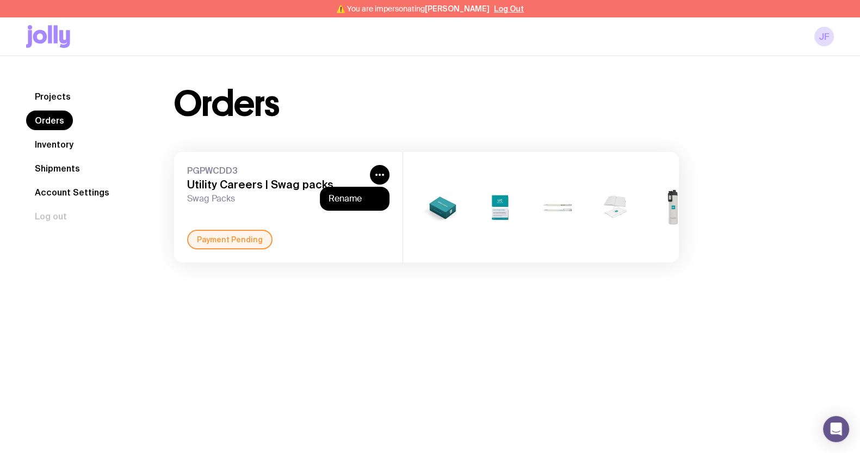 Image resolution: width=860 pixels, height=453 pixels. What do you see at coordinates (50, 120) in the screenshot?
I see `a: Orders` at bounding box center [50, 120].